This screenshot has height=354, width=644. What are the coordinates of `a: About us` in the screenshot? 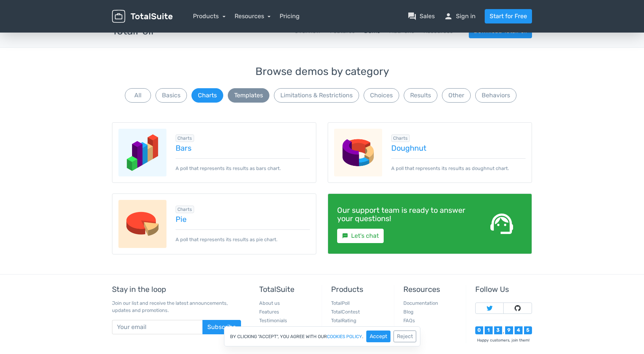 It's located at (270, 303).